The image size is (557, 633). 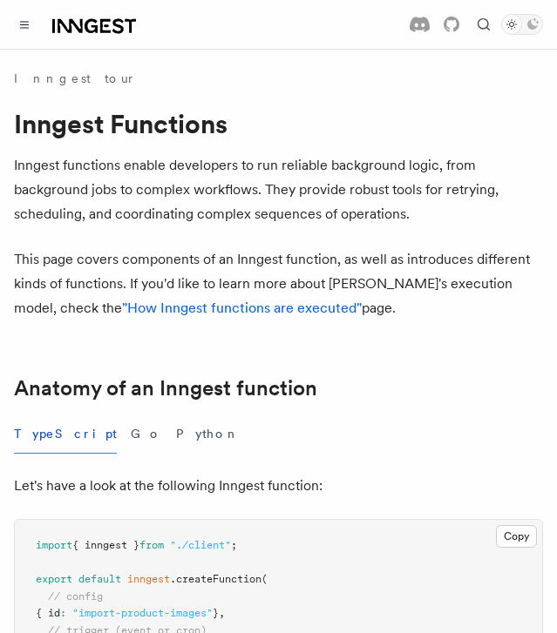 I want to click on h1: Inngest Functions, so click(x=278, y=124).